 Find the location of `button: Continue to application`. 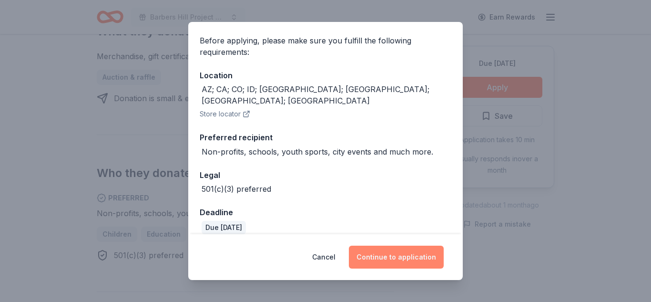

button: Continue to application is located at coordinates (396, 257).